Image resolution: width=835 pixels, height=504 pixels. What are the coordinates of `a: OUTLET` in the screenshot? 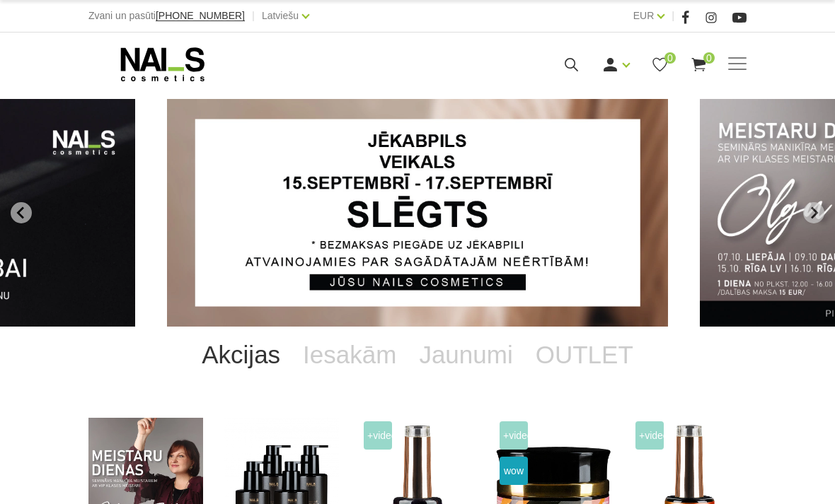 It's located at (585, 355).